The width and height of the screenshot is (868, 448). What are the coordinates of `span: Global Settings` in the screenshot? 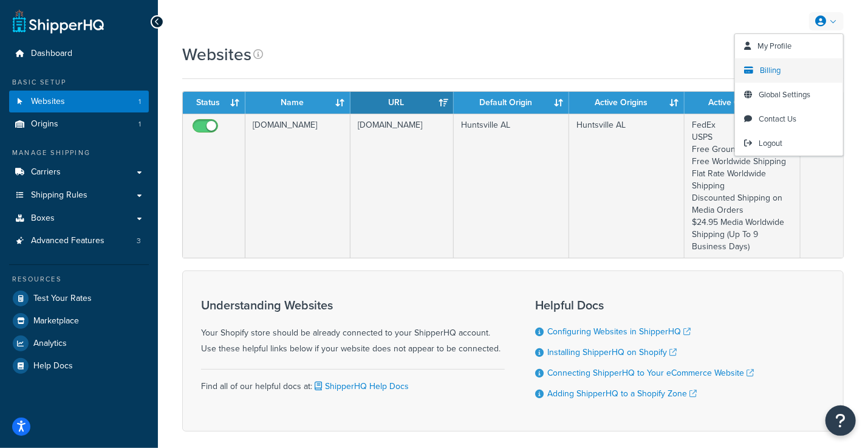 It's located at (784, 94).